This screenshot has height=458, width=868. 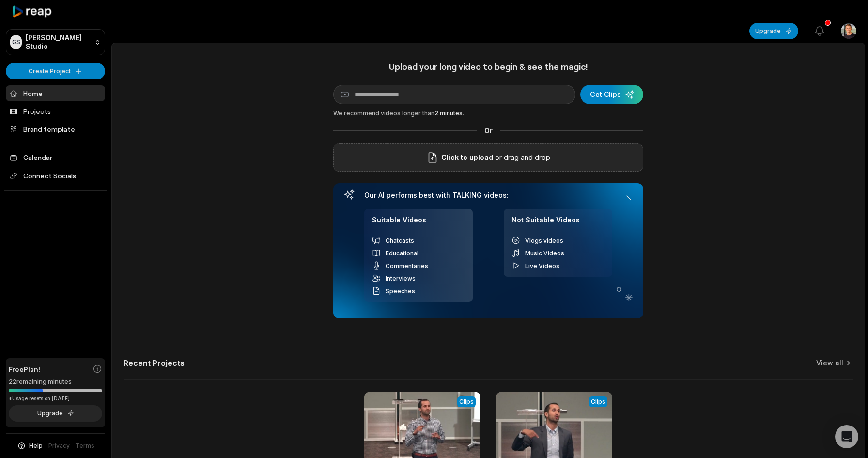 What do you see at coordinates (400, 291) in the screenshot?
I see `span: Speeches` at bounding box center [400, 291].